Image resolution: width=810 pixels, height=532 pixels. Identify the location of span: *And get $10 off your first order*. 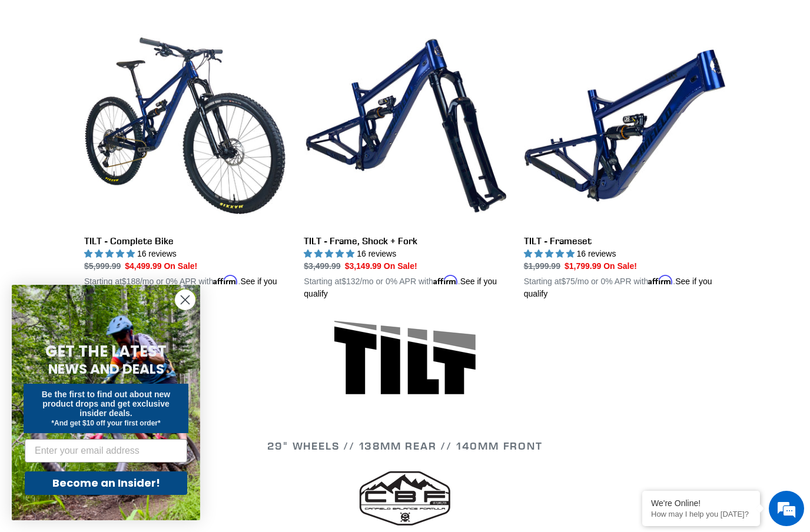
(105, 423).